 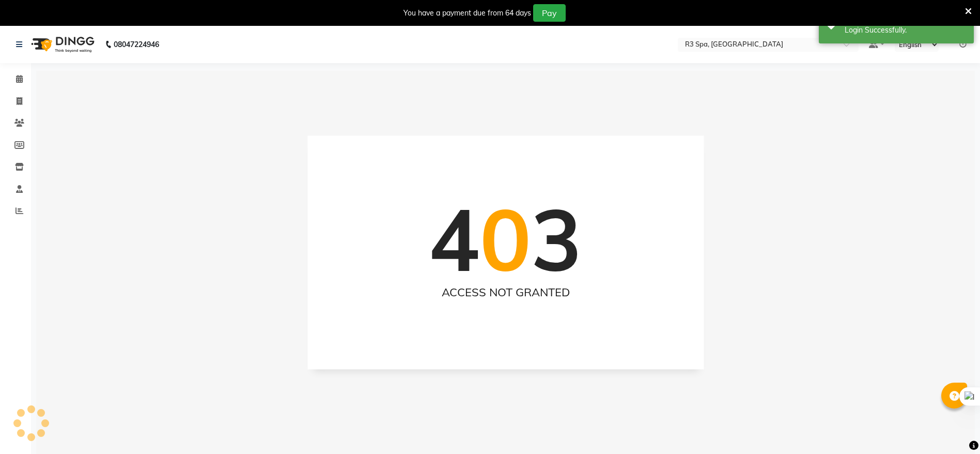 I want to click on b: 08047224946, so click(x=136, y=44).